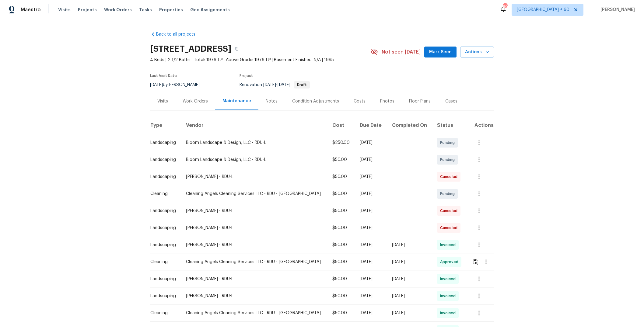 The height and width of the screenshot is (327, 644). I want to click on a: Back to all projects, so click(179, 34).